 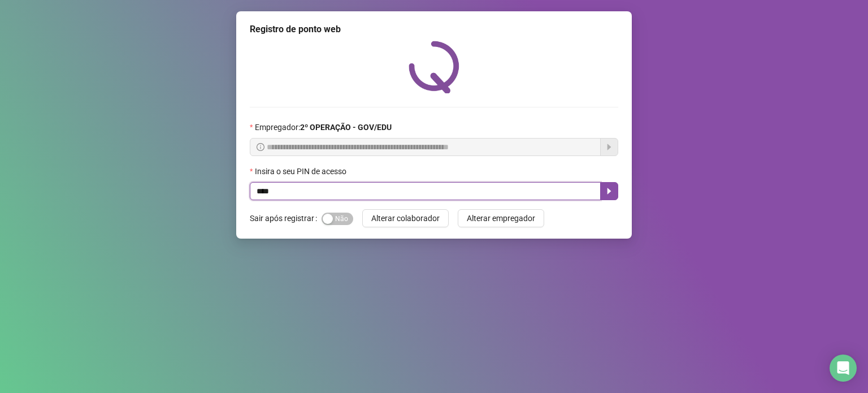 What do you see at coordinates (346, 127) in the screenshot?
I see `strong: 2º OPERAÇÃO - GOV/EDU` at bounding box center [346, 127].